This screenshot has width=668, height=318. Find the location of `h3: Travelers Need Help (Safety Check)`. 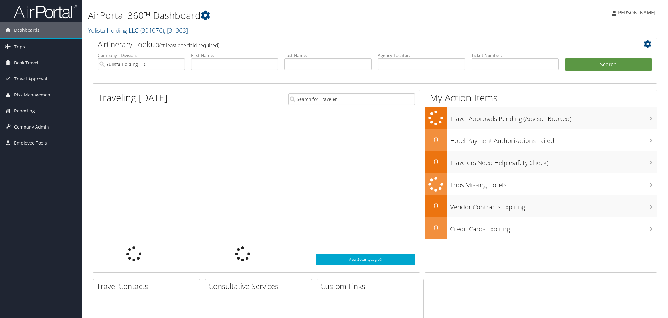

h3: Travelers Need Help (Safety Check) is located at coordinates (553, 161).